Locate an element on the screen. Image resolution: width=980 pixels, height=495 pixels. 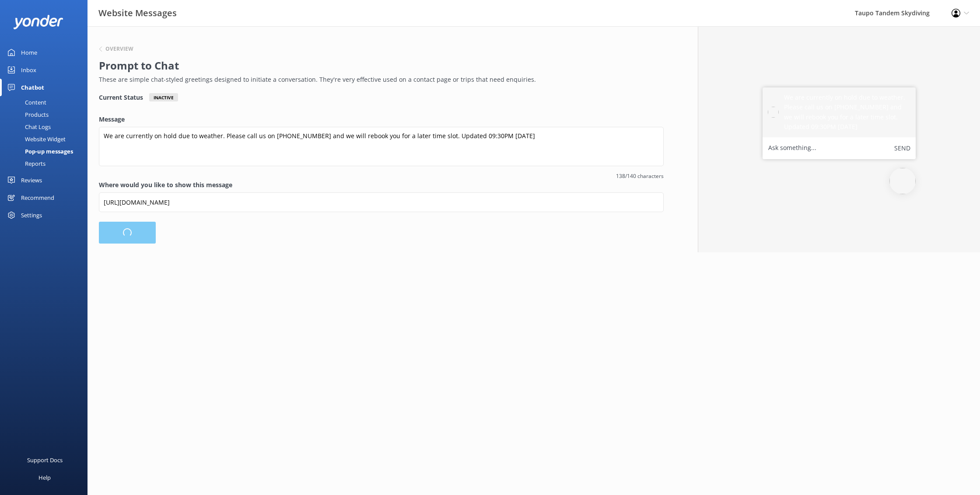
a: Reports is located at coordinates (46, 164).